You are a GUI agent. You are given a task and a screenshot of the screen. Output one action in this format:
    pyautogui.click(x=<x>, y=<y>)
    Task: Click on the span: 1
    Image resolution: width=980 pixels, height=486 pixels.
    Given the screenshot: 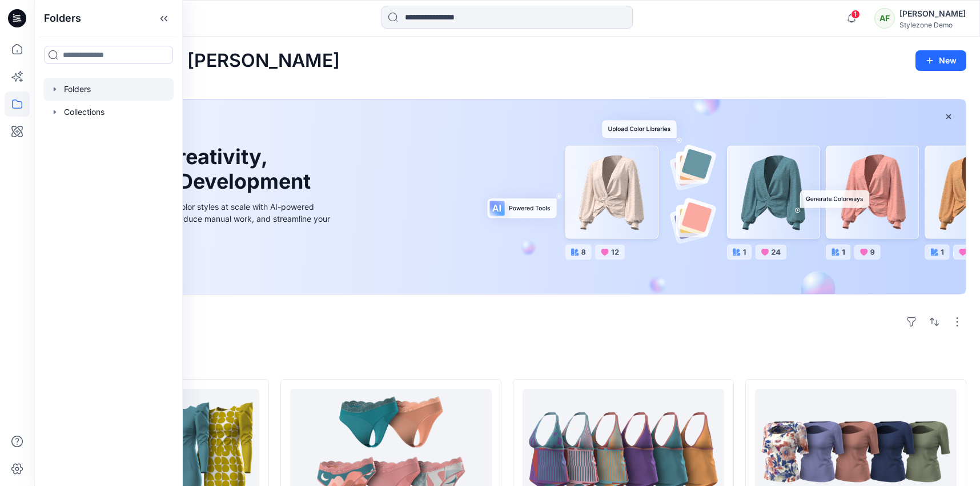 What is the action you would take?
    pyautogui.click(x=856, y=14)
    